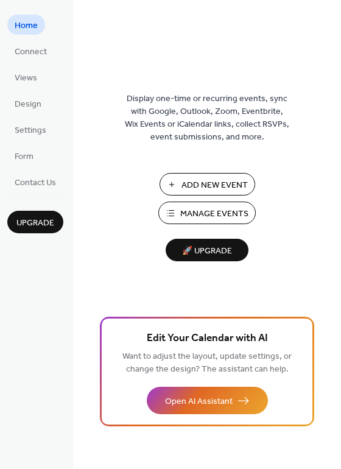 Image resolution: width=341 pixels, height=469 pixels. I want to click on span: Display one-time or recurring events, sync with Google, Outlook, Zoom, Eventbrite, Wix Events or ..., so click(207, 118).